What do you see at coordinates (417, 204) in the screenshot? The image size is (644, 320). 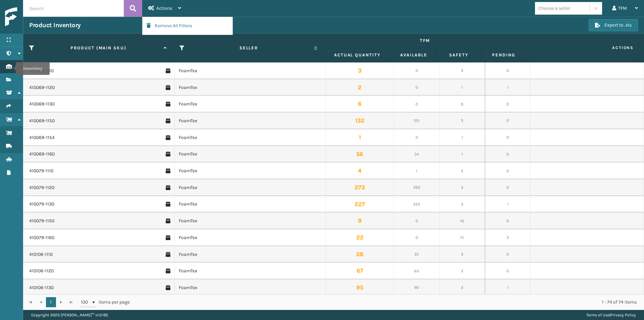 I see `td: 222` at bounding box center [417, 204].